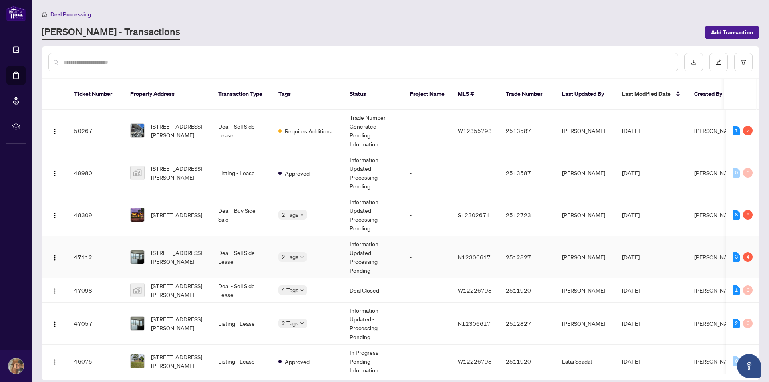  Describe the element at coordinates (242, 361) in the screenshot. I see `td: Listing - Lease` at that location.